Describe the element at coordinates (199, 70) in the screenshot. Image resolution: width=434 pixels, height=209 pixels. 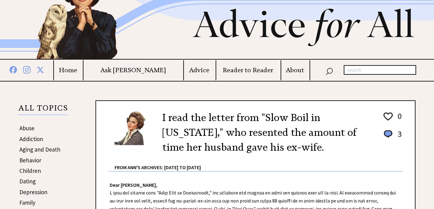
I see `a: Advice` at that location.